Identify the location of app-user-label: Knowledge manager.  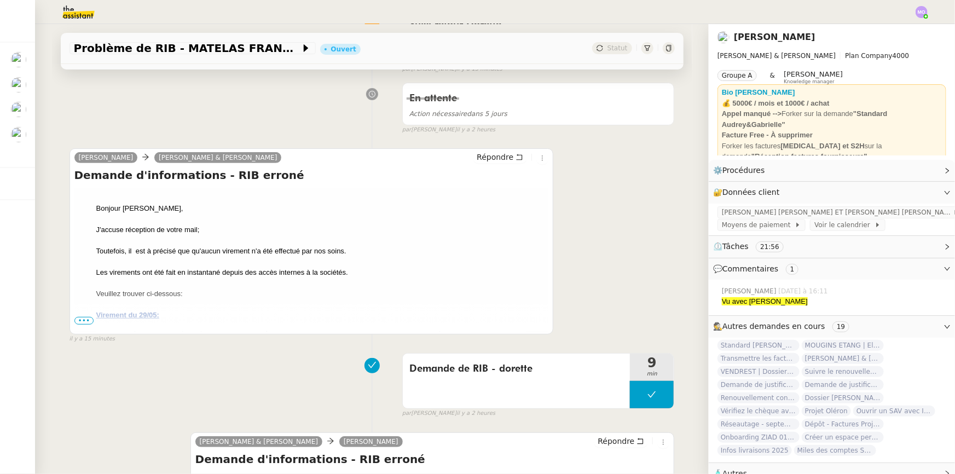
(813, 77).